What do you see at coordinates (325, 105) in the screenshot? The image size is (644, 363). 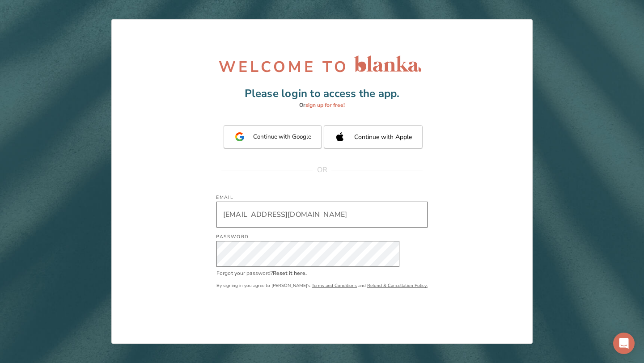 I see `span: sign up for free!` at bounding box center [325, 105].